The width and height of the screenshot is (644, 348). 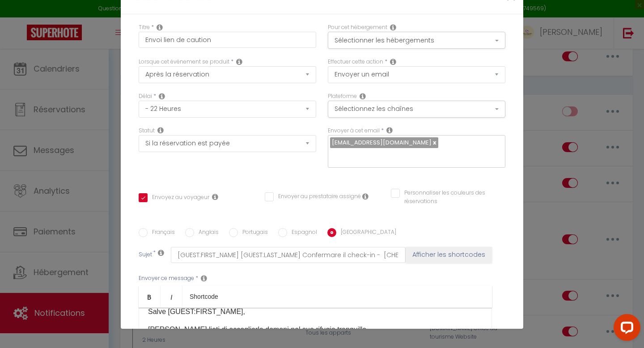 What do you see at coordinates (161, 253) in the screenshot?
I see `i: Subject` at bounding box center [161, 253].